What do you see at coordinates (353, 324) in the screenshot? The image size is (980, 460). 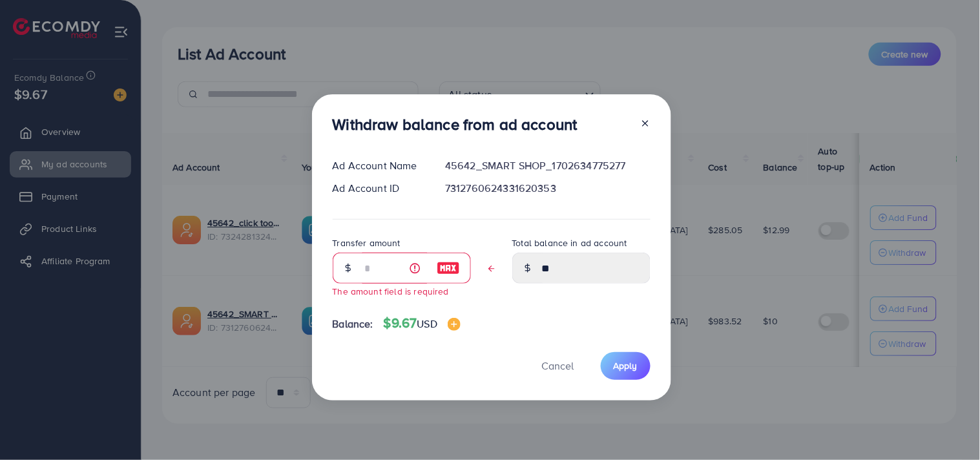 I see `span: Balance:` at bounding box center [353, 324].